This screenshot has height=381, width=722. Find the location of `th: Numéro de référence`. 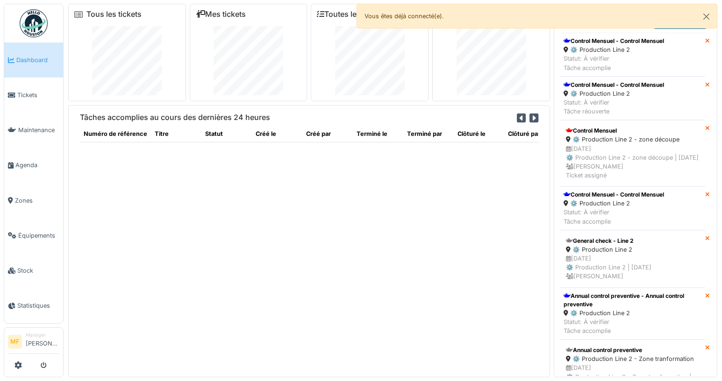

th: Numéro de référence is located at coordinates (115, 134).